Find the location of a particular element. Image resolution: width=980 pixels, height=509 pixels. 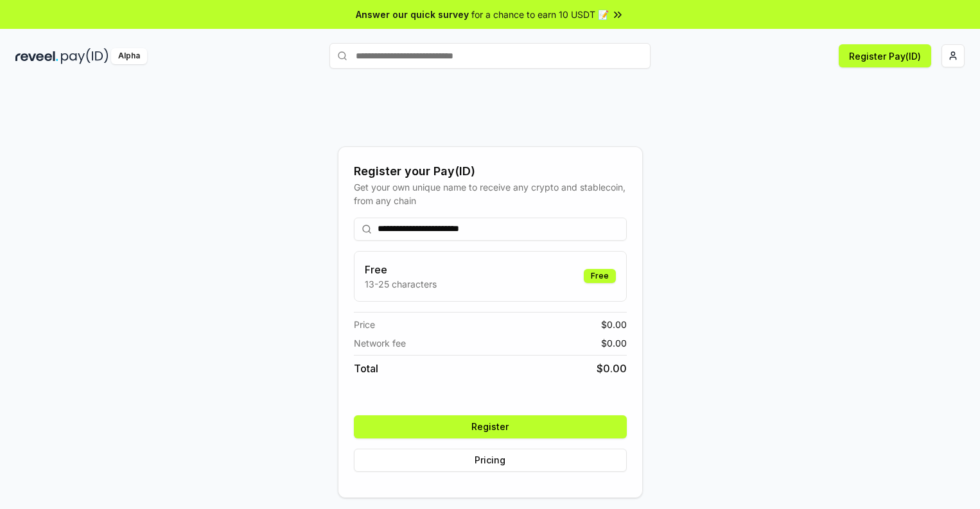

span: Total is located at coordinates (366, 369).